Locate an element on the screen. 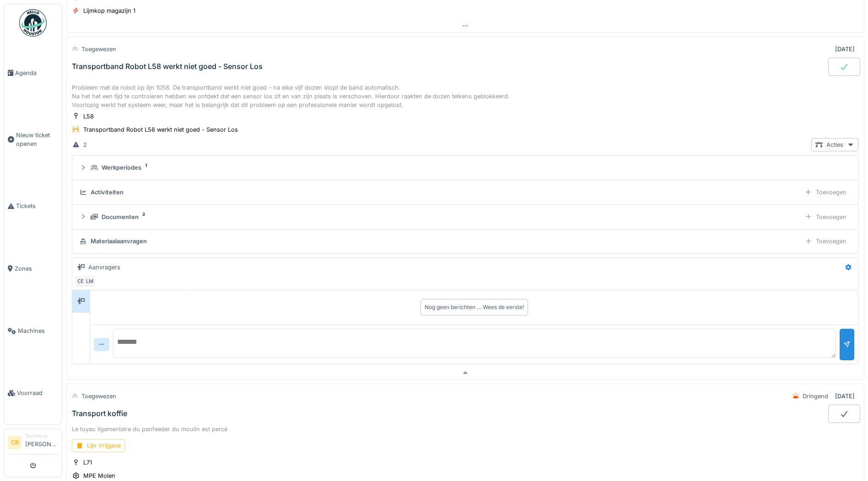 This screenshot has height=481, width=868. span: Nieuw ticket openen is located at coordinates (37, 139).